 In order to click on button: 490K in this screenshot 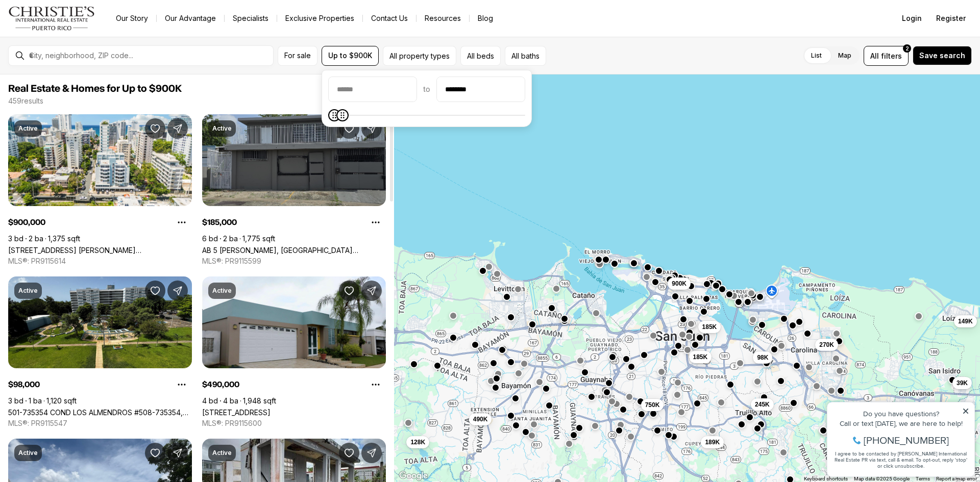, I will do `click(481, 420)`.